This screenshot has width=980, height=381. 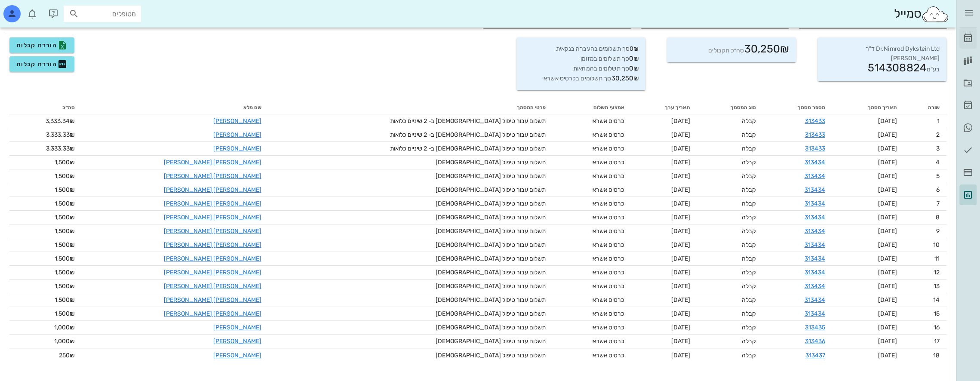 What do you see at coordinates (677, 108) in the screenshot?
I see `span: תאריך ערך` at bounding box center [677, 108].